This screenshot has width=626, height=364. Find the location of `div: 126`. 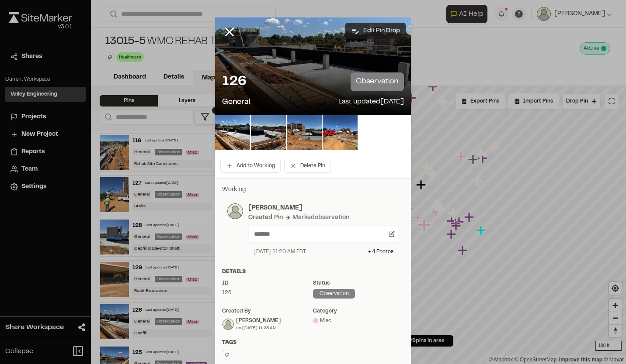

div: 126 is located at coordinates (268, 293).